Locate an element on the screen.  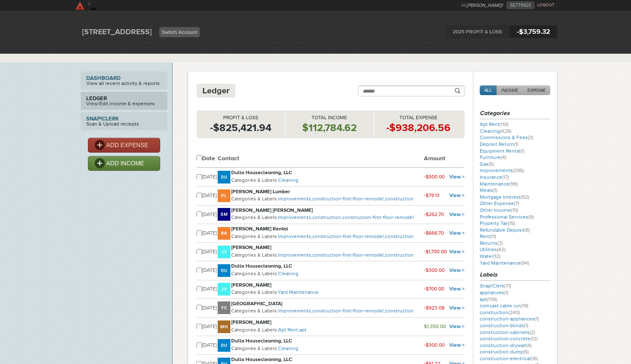
a: LedgerView/Edit income & expenses is located at coordinates (124, 101).